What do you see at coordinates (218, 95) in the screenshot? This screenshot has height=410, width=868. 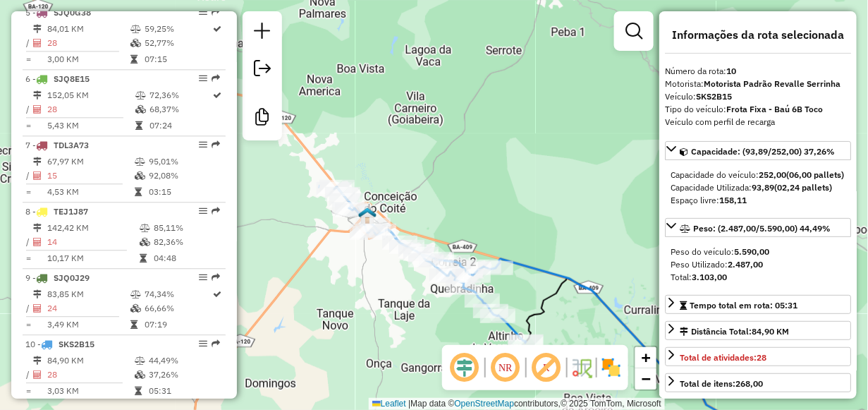 I see `i: Rota otimizada` at bounding box center [218, 95].